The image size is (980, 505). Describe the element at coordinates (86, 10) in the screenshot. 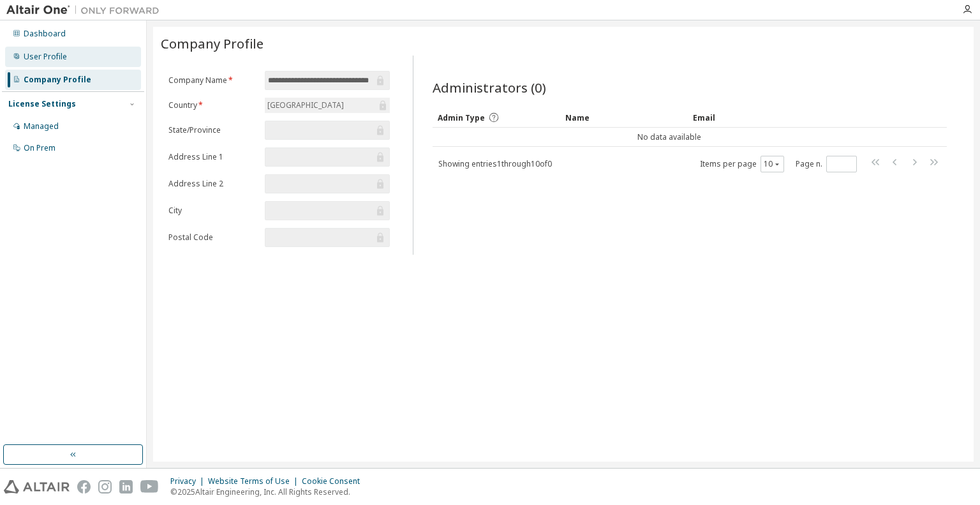

I see `img: Altair One` at that location.